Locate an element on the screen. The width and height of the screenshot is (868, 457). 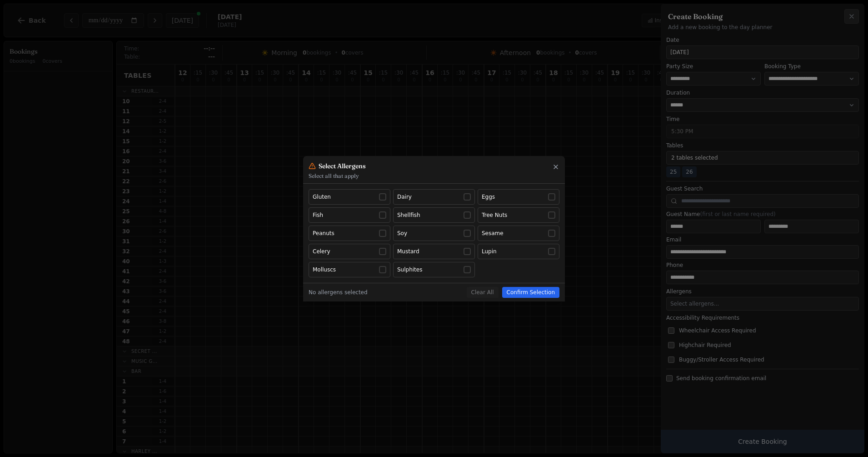
button: Molluscs is located at coordinates (350, 270).